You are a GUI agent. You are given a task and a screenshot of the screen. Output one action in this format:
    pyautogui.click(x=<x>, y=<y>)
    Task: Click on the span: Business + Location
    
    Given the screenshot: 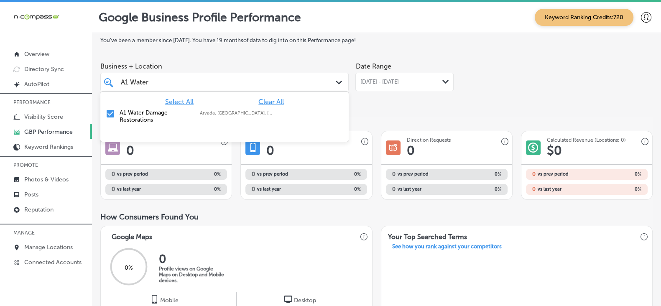 What is the action you would take?
    pyautogui.click(x=224, y=66)
    